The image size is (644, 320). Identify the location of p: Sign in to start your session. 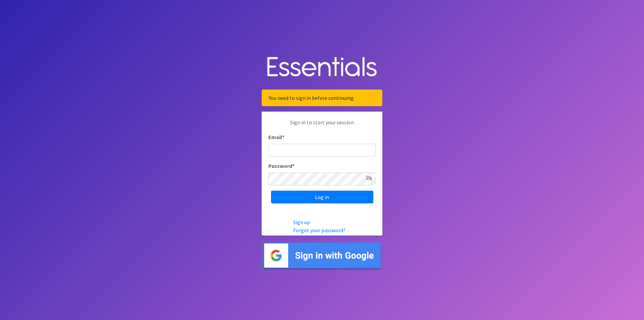
(322, 126).